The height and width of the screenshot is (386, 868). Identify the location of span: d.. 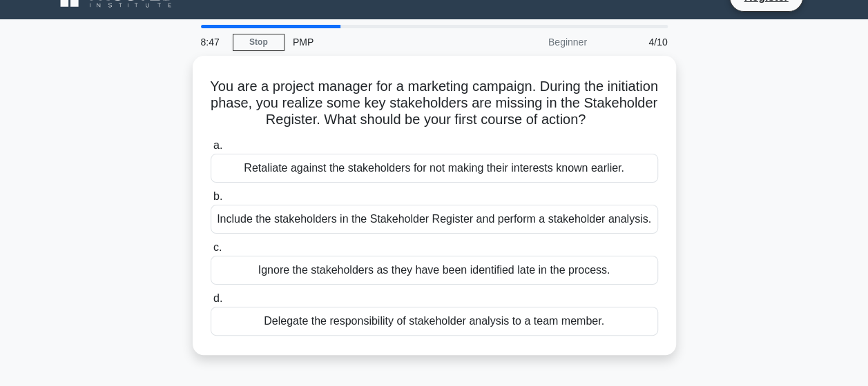
(217, 298).